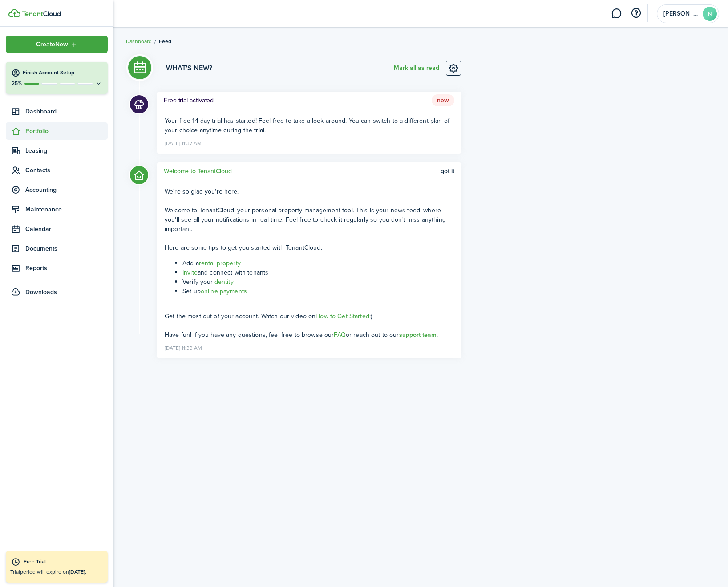  What do you see at coordinates (190, 272) in the screenshot?
I see `a: Invite` at bounding box center [190, 272].